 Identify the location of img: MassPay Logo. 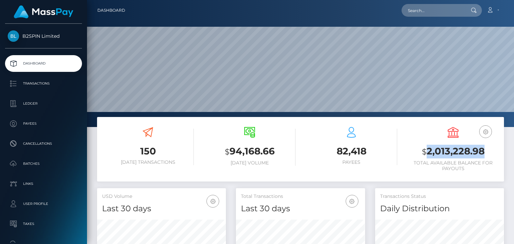
(44, 12).